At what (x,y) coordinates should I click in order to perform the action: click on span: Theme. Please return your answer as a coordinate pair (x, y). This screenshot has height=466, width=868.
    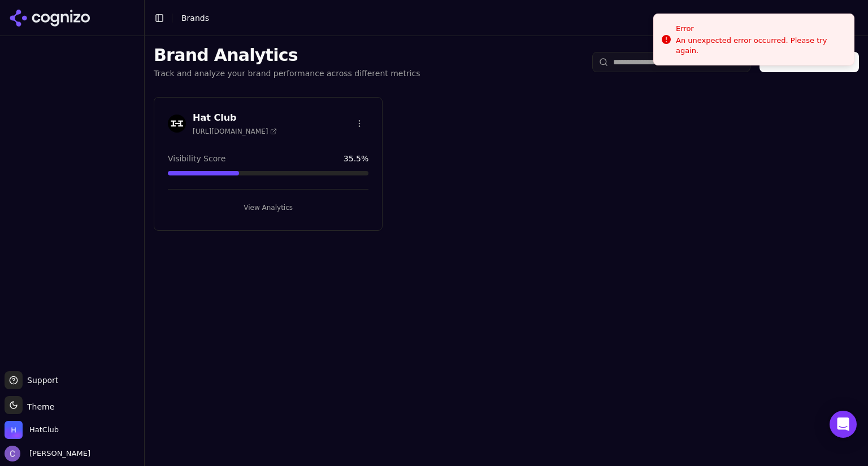
    Looking at the image, I should click on (38, 407).